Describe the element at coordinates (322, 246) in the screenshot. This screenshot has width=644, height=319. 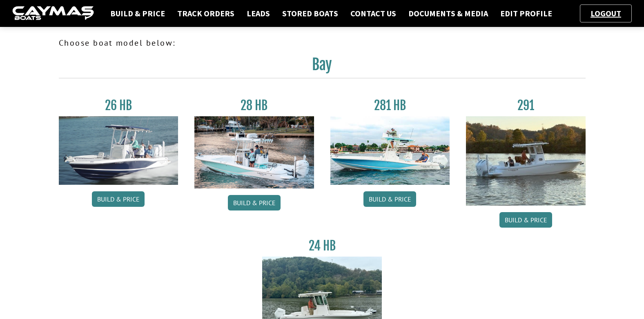
I see `h3: 24 HB` at that location.